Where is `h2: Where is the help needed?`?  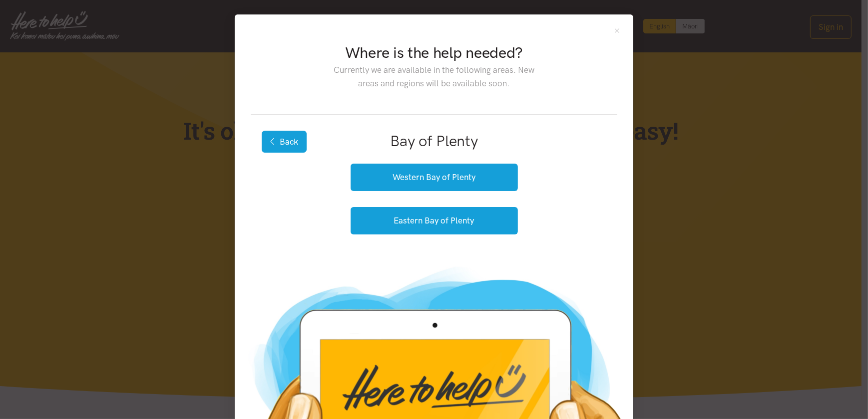
h2: Where is the help needed? is located at coordinates (434, 53).